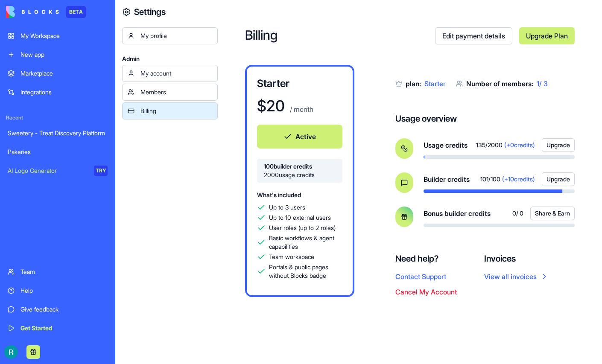 This screenshot has height=364, width=602. Describe the element at coordinates (489, 145) in the screenshot. I see `span: 135 / 2000` at that location.